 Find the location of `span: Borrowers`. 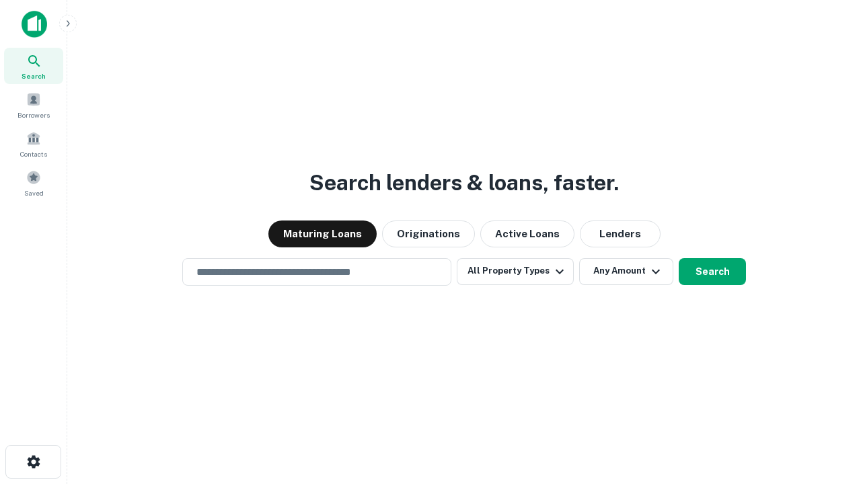

span: Borrowers is located at coordinates (34, 115).